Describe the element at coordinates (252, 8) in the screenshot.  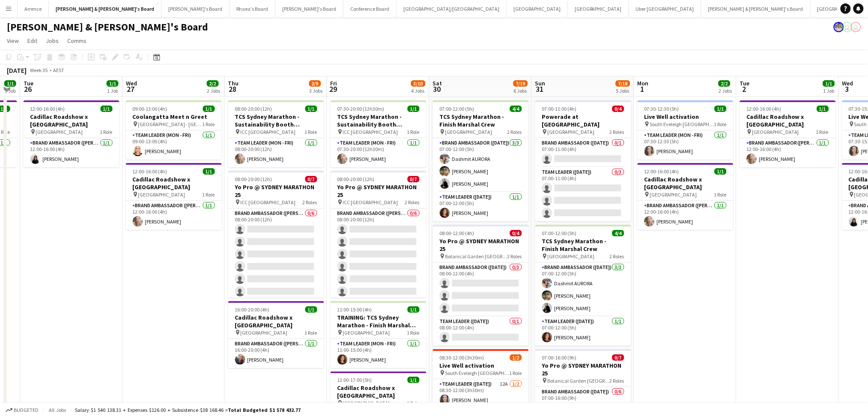
I see `button: Rhaea's Board` at that location.